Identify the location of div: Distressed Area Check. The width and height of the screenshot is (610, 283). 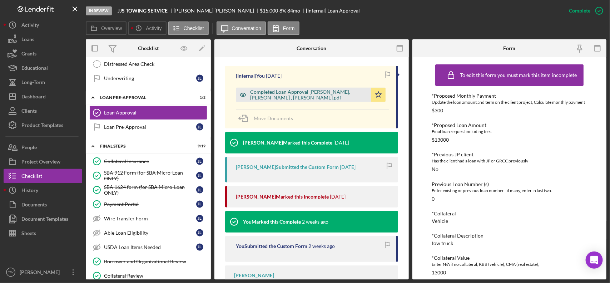
(156, 64).